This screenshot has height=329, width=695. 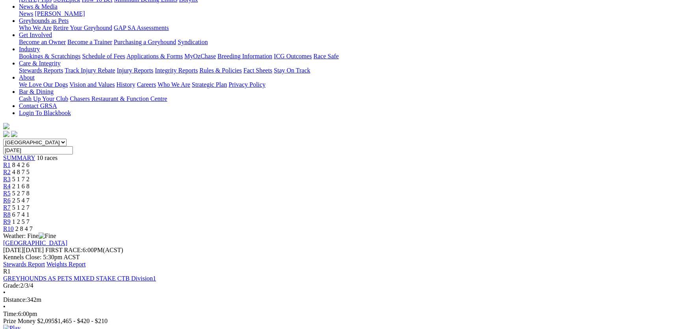 What do you see at coordinates (83, 28) in the screenshot?
I see `a: Retire Your Greyhound` at bounding box center [83, 28].